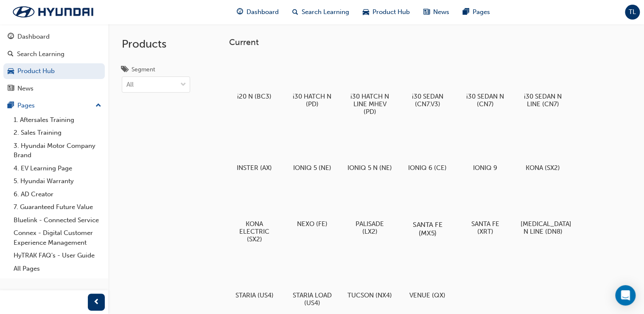 Image resolution: width=644 pixels, height=314 pixels. What do you see at coordinates (325, 12) in the screenshot?
I see `span: Search Learning` at bounding box center [325, 12].